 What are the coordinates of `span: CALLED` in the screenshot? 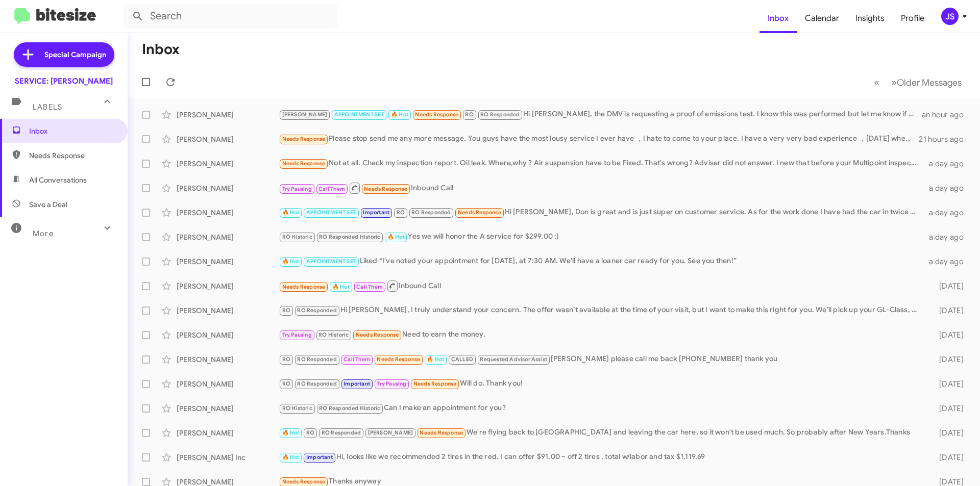 It's located at (462, 359).